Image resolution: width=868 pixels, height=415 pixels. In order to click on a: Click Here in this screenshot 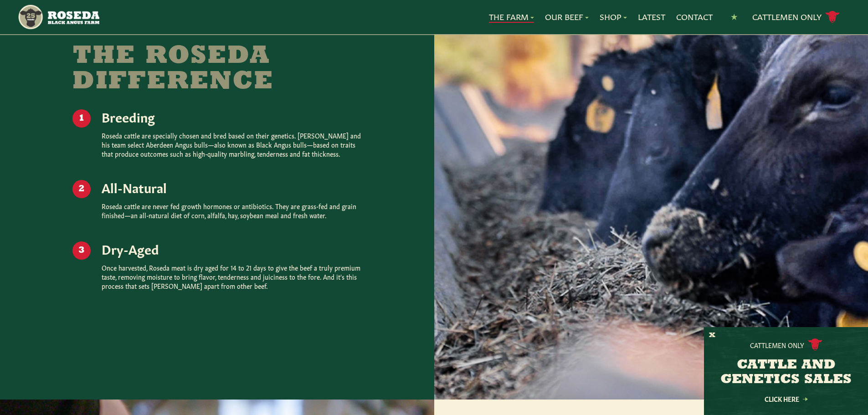, I will do `click(785, 398)`.